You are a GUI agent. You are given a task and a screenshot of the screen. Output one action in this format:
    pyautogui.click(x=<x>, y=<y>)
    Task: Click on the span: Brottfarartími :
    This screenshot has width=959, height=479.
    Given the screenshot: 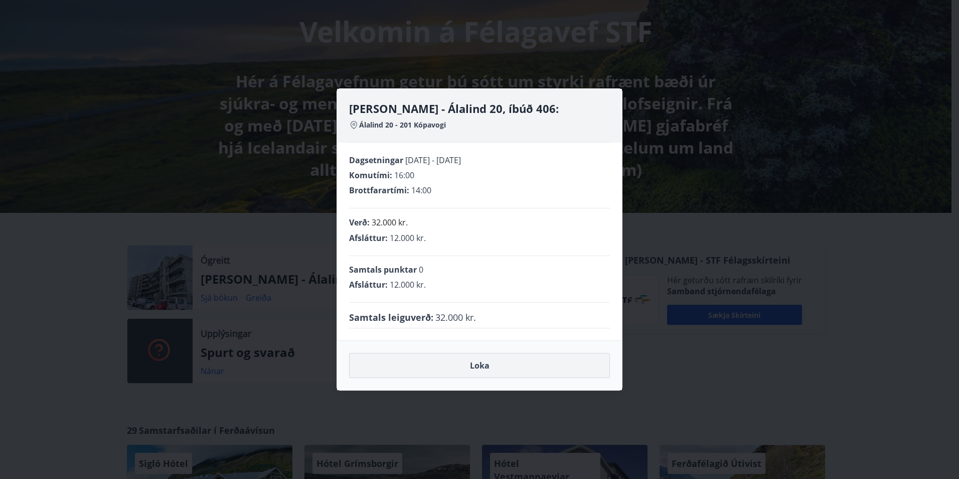 What is the action you would take?
    pyautogui.click(x=379, y=190)
    